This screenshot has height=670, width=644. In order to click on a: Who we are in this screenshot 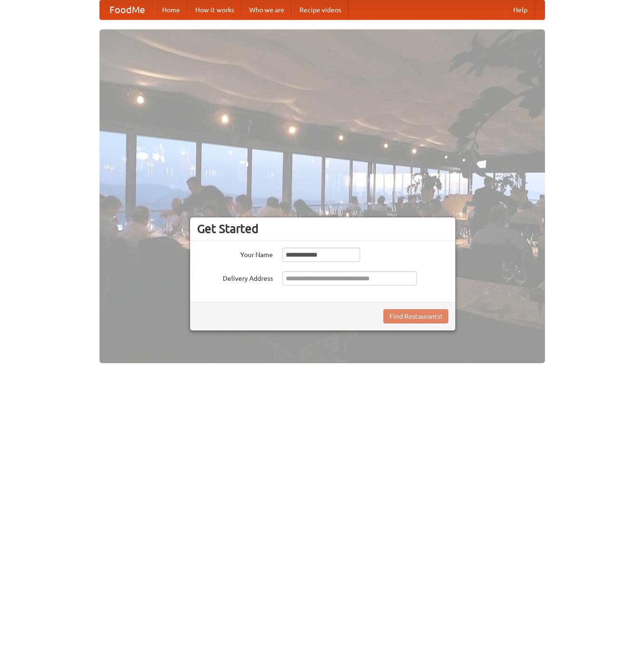, I will do `click(267, 10)`.